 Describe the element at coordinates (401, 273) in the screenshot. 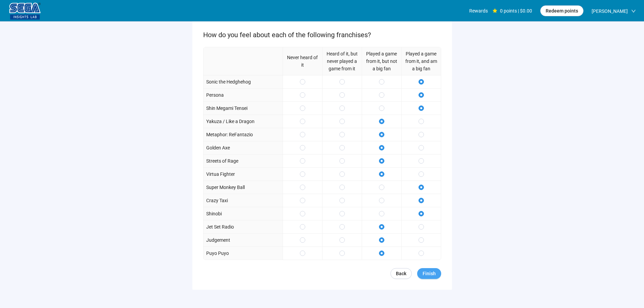

I see `span: Back` at that location.